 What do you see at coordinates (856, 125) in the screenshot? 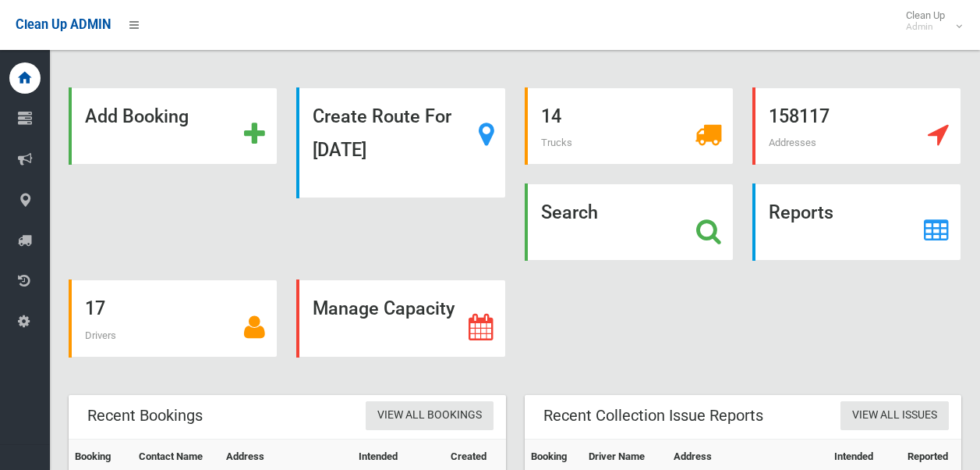
I see `a: 158117 Addresses` at bounding box center [856, 125].